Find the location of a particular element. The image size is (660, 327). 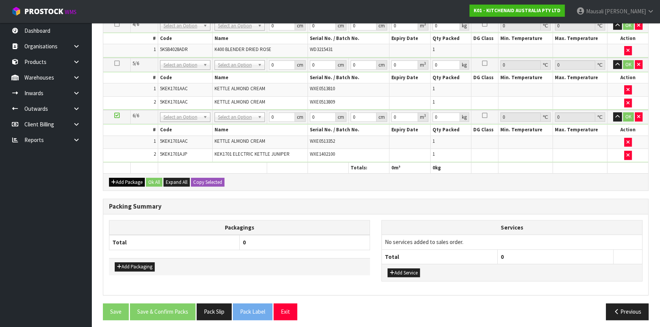

span: WD3215431 is located at coordinates (321, 49).